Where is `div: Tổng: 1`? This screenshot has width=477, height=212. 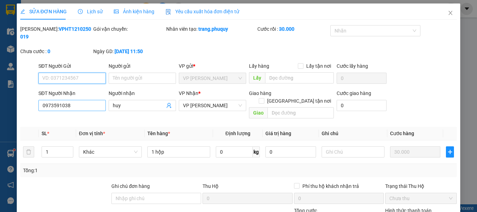 div: Tổng: 1 is located at coordinates (104, 171).